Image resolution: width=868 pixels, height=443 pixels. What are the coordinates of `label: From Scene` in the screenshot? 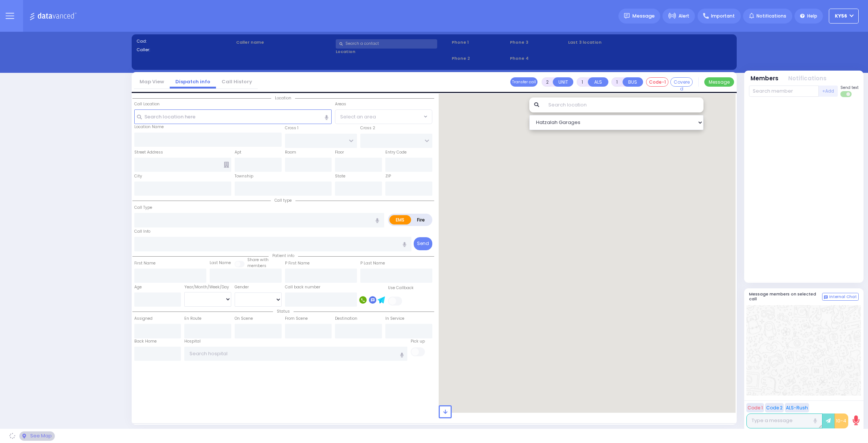 It's located at (296, 318).